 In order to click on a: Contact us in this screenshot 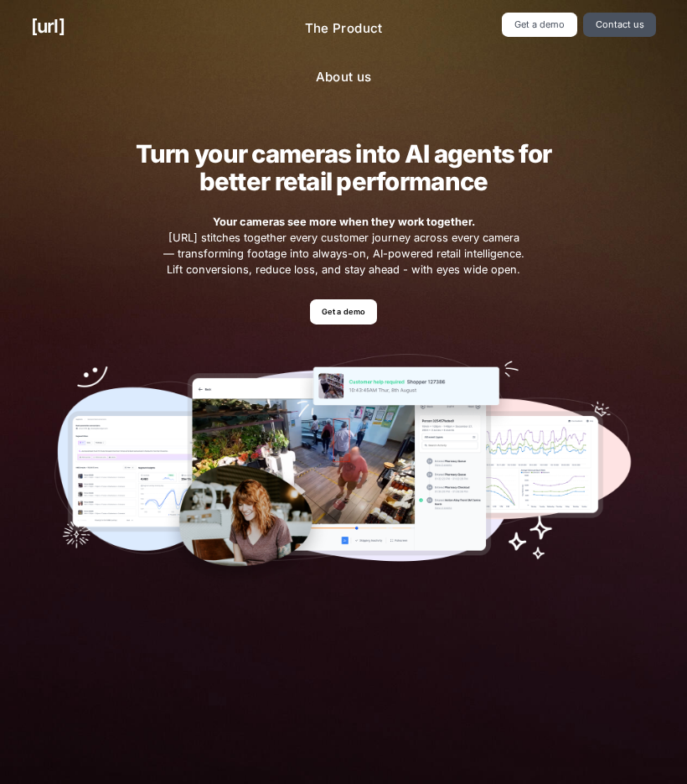, I will do `click(619, 24)`.